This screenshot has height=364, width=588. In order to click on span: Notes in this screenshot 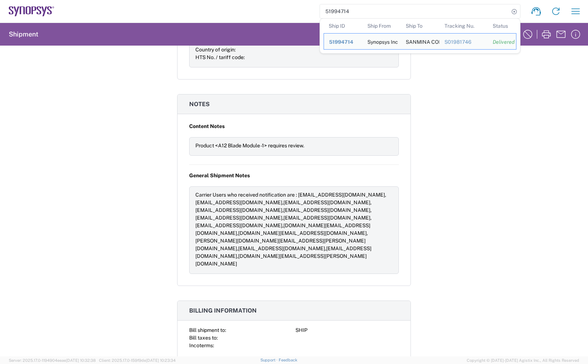, I will do `click(200, 104)`.